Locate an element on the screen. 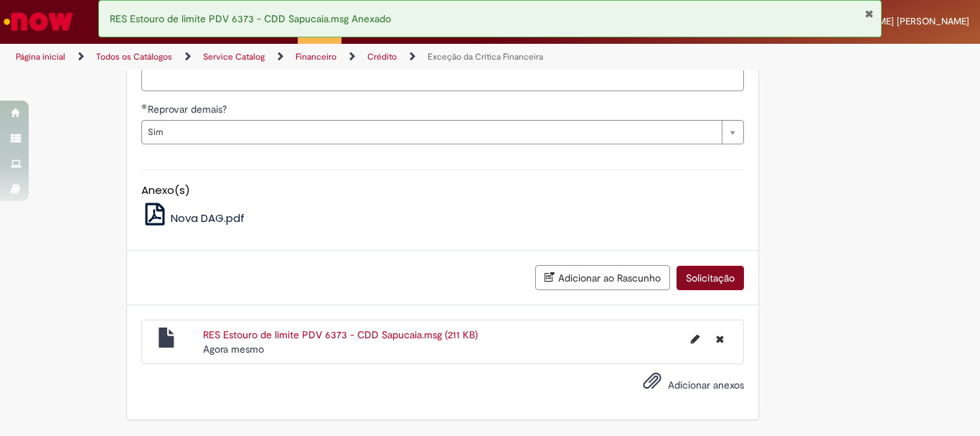  a: Financeiro is located at coordinates (316, 56).